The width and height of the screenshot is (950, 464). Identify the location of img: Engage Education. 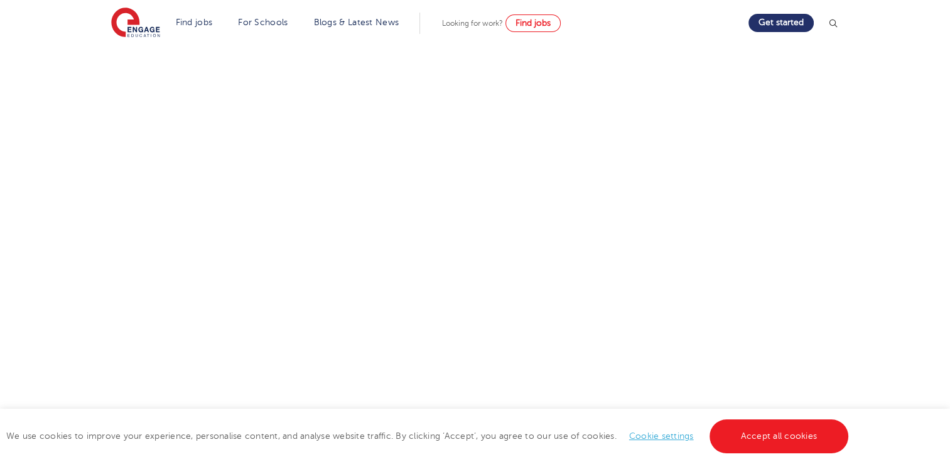
(136, 23).